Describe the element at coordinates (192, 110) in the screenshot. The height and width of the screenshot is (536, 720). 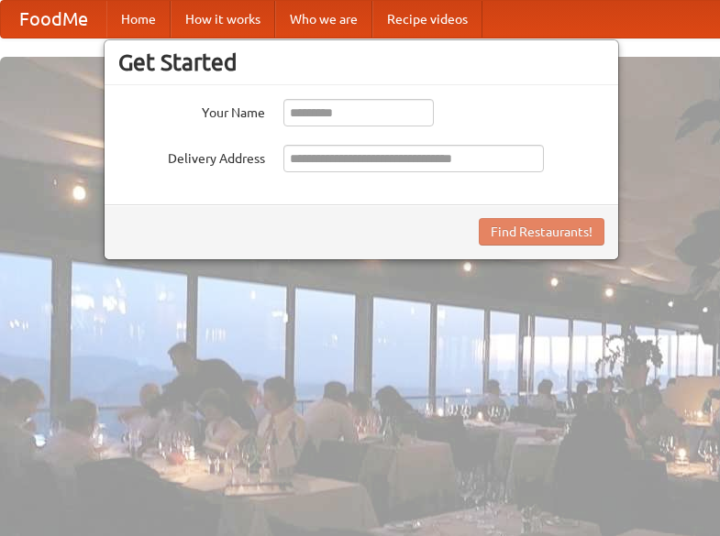
I see `label: Your Name` at that location.